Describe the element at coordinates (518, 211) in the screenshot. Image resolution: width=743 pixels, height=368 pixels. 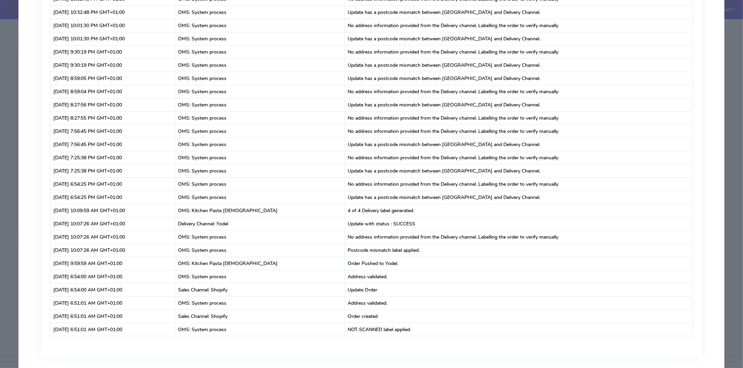
I see `td: 4 of 4 Delivery label generated.` at that location.